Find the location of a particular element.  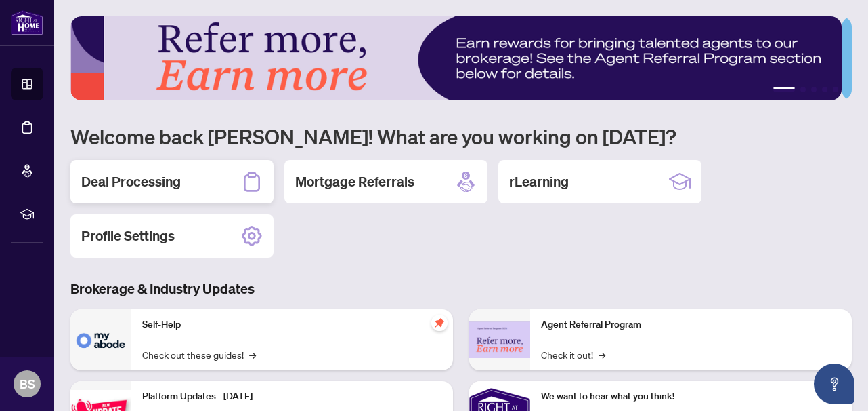

a: Check out these guides!→ is located at coordinates (199, 354).